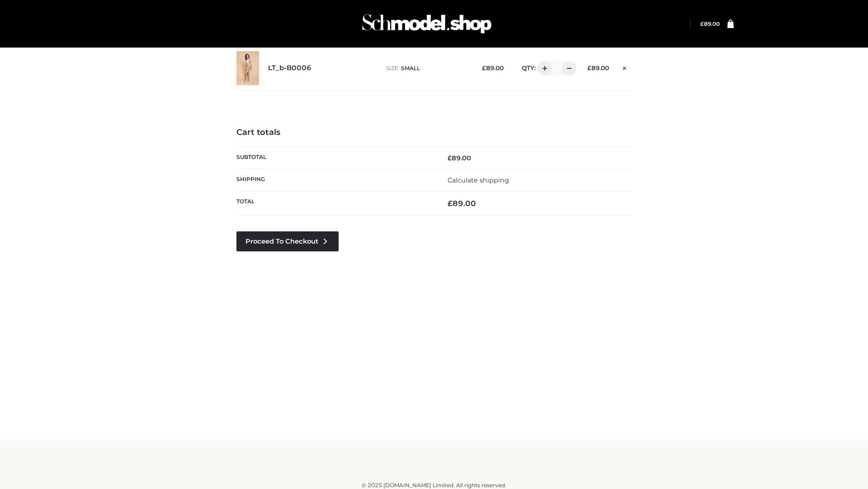 This screenshot has height=489, width=868. Describe the element at coordinates (335, 203) in the screenshot. I see `th: Total` at that location.